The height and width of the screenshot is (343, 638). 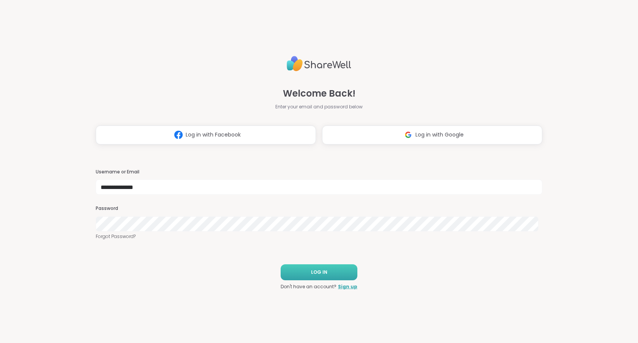 What do you see at coordinates (319, 272) in the screenshot?
I see `span: LOG IN` at bounding box center [319, 272].